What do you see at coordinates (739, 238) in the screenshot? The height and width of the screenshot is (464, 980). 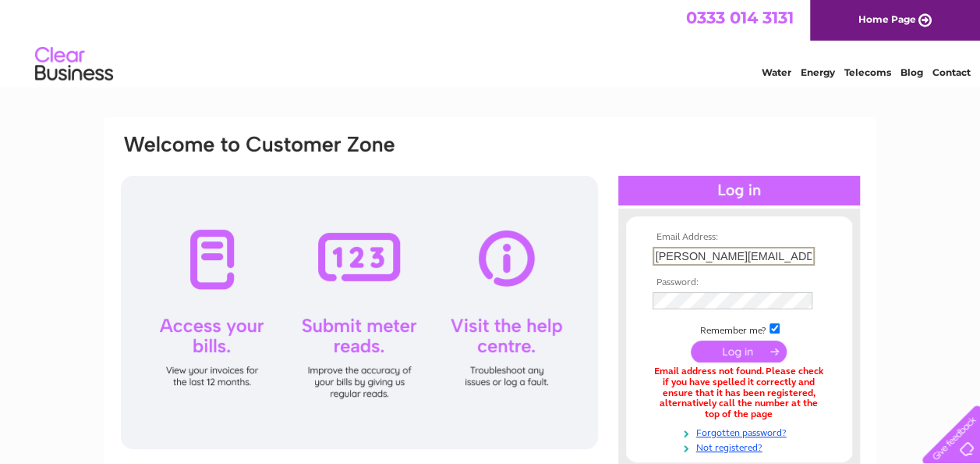 I see `th: Email Address:` at bounding box center [739, 238].